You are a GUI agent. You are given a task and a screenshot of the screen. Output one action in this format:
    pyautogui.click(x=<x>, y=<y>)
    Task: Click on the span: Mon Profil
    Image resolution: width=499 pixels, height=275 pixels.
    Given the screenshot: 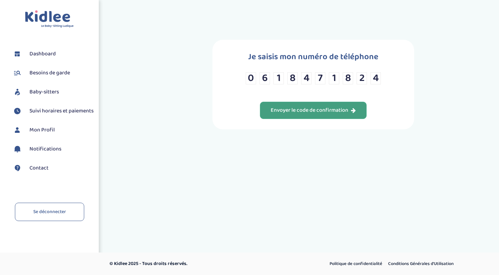 What is the action you would take?
    pyautogui.click(x=42, y=130)
    